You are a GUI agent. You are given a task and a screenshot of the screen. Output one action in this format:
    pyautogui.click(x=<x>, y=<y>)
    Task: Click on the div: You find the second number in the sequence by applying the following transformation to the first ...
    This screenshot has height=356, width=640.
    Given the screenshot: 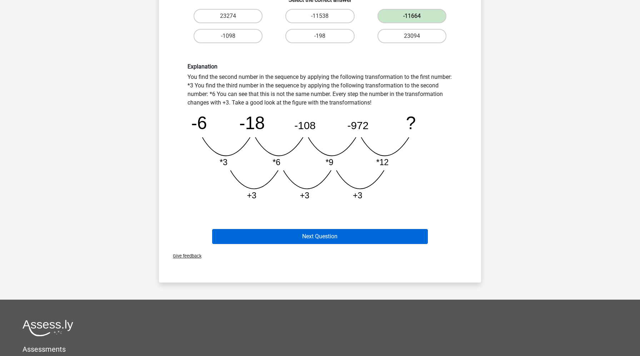 What is the action you would take?
    pyautogui.click(x=320, y=135)
    